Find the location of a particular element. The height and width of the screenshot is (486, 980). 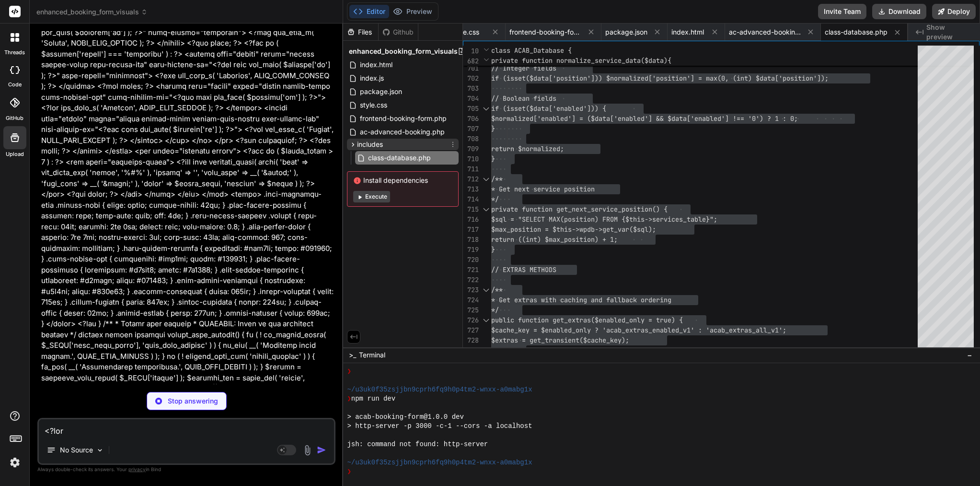

div: 723 is located at coordinates (471, 290).